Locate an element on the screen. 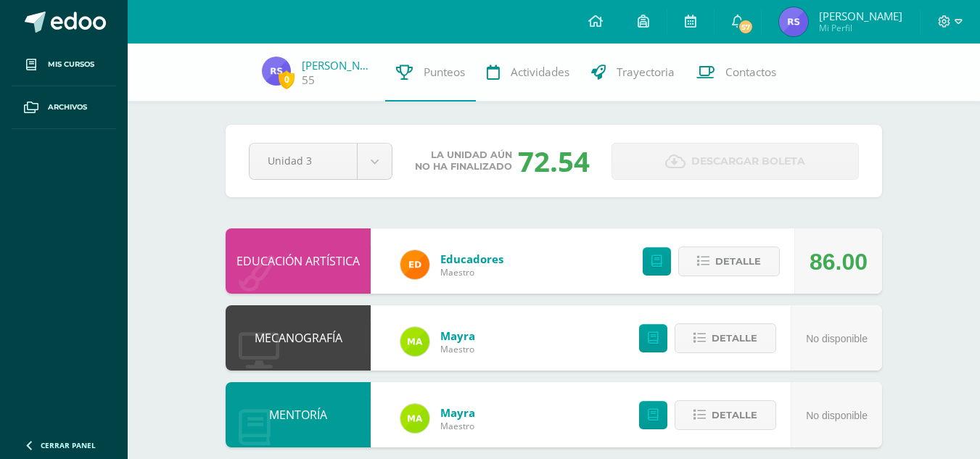 The width and height of the screenshot is (980, 459). span: Contactos is located at coordinates (751, 72).